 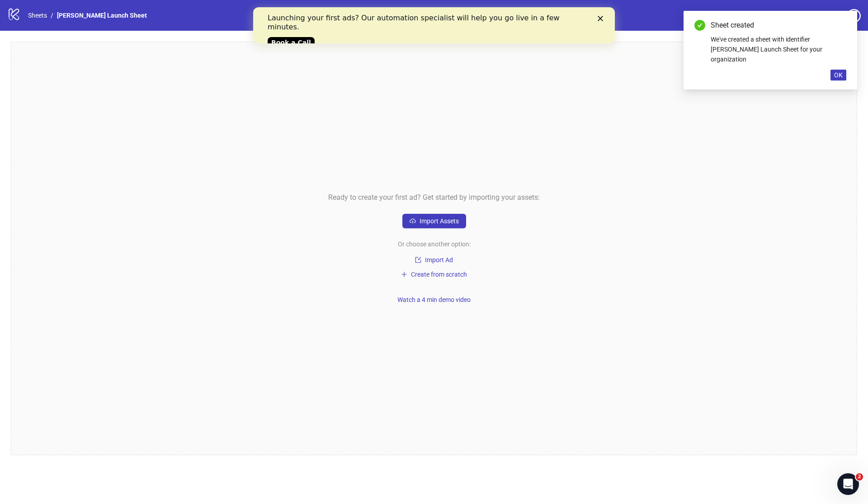 I want to click on button: Create from scratch, so click(x=434, y=274).